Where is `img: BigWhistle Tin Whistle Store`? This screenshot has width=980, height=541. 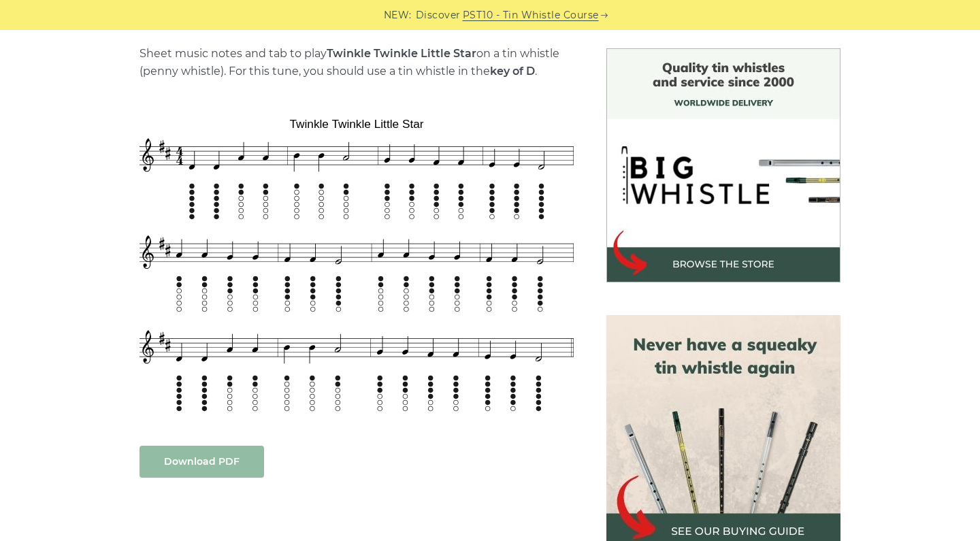
img: BigWhistle Tin Whistle Store is located at coordinates (723, 166).